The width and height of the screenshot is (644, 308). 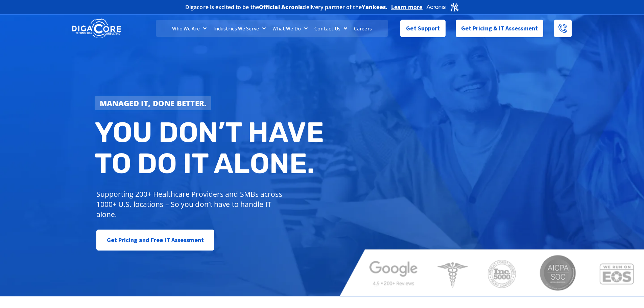 What do you see at coordinates (240, 29) in the screenshot?
I see `a: Industries We Serve` at bounding box center [240, 29].